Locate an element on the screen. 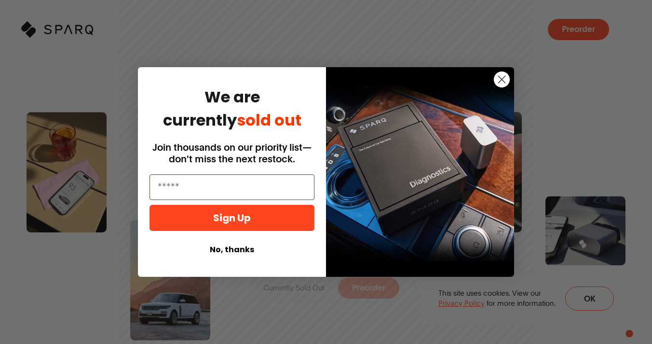 The width and height of the screenshot is (652, 344). span: sold out is located at coordinates (269, 120).